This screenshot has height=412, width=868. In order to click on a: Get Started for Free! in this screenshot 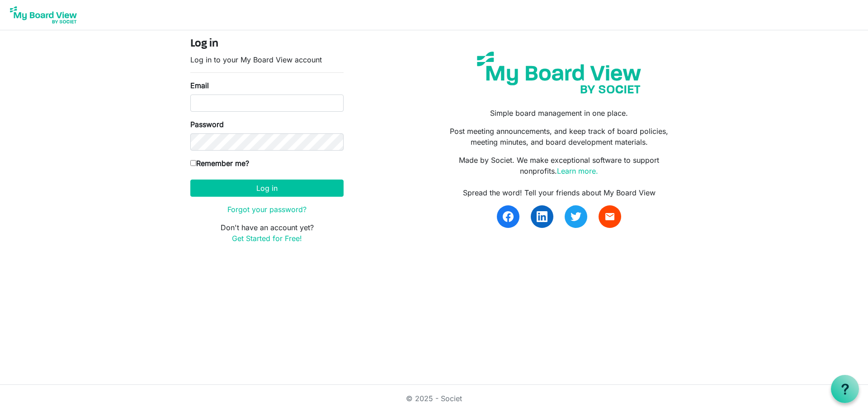, I will do `click(267, 238)`.